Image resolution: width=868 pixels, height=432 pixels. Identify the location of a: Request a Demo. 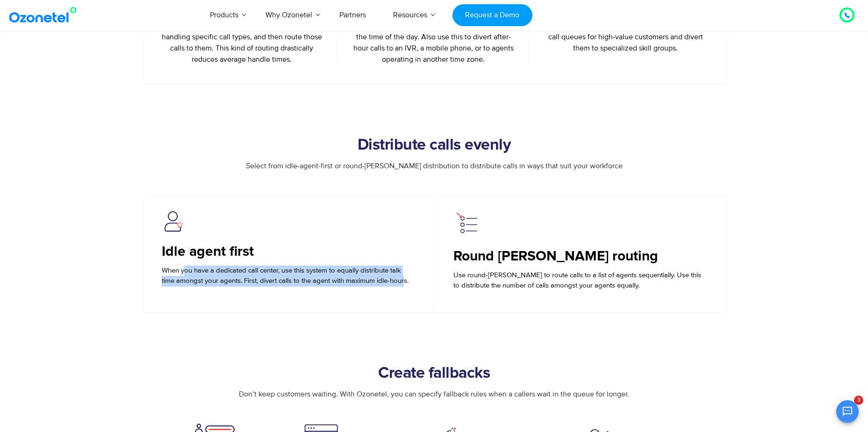
(492, 15).